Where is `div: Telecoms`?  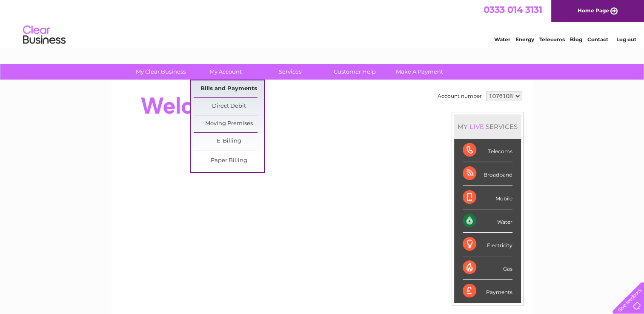 div: Telecoms is located at coordinates (487, 150).